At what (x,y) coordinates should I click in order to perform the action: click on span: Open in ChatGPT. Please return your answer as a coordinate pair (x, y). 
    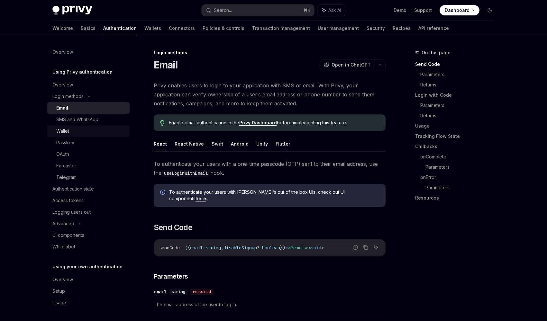
    Looking at the image, I should click on (351, 65).